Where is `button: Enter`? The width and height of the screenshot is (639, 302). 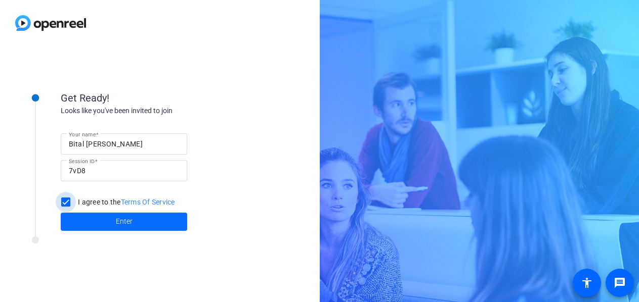 button: Enter is located at coordinates (124, 222).